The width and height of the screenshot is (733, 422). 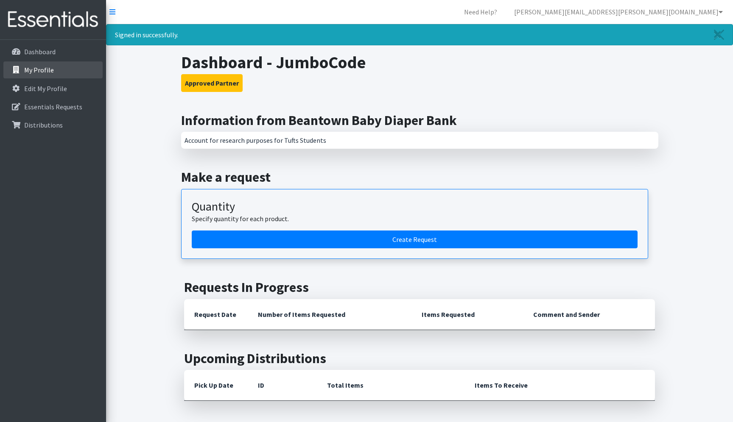 What do you see at coordinates (414, 219) in the screenshot?
I see `p: Specify quantity for each product.` at bounding box center [414, 219].